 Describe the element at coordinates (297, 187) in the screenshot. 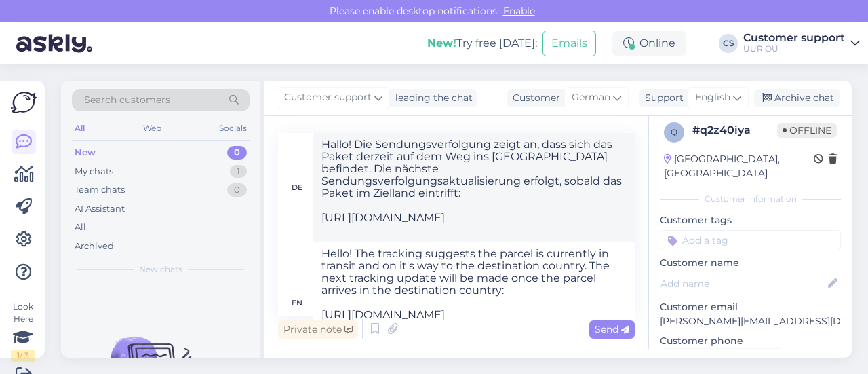

I see `div: de` at that location.